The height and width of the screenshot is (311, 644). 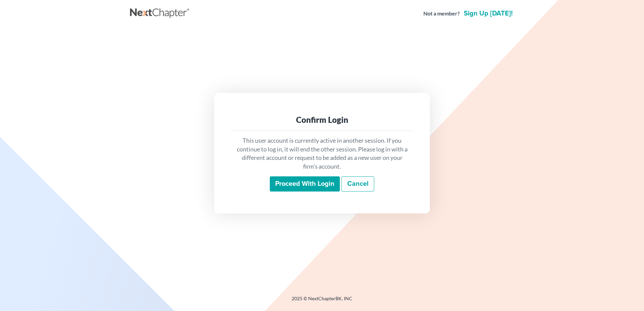 I want to click on input: Proceed with login, so click(x=305, y=184).